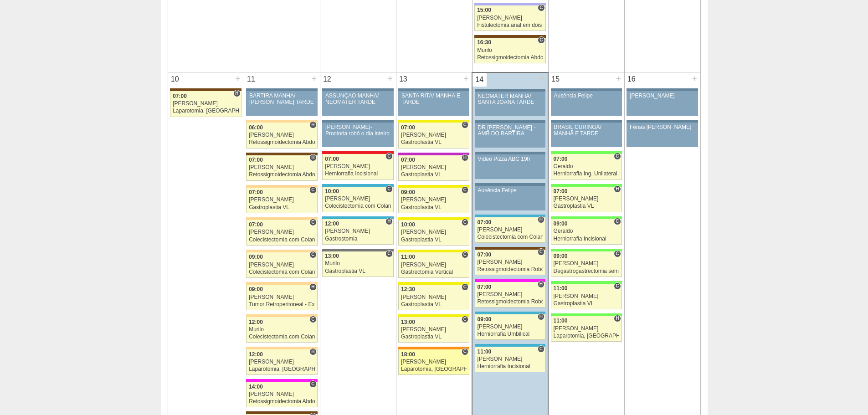 This screenshot has width=868, height=415. I want to click on div: 10, so click(175, 79).